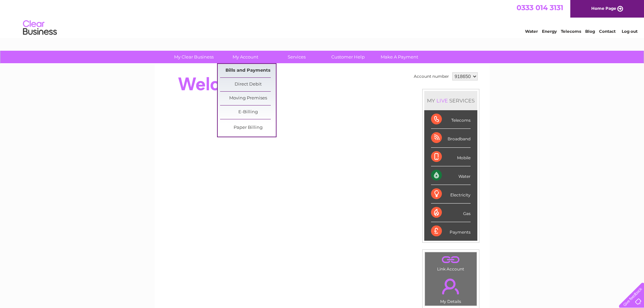 Image resolution: width=644 pixels, height=308 pixels. What do you see at coordinates (451, 231) in the screenshot?
I see `div: Payments` at bounding box center [451, 231].